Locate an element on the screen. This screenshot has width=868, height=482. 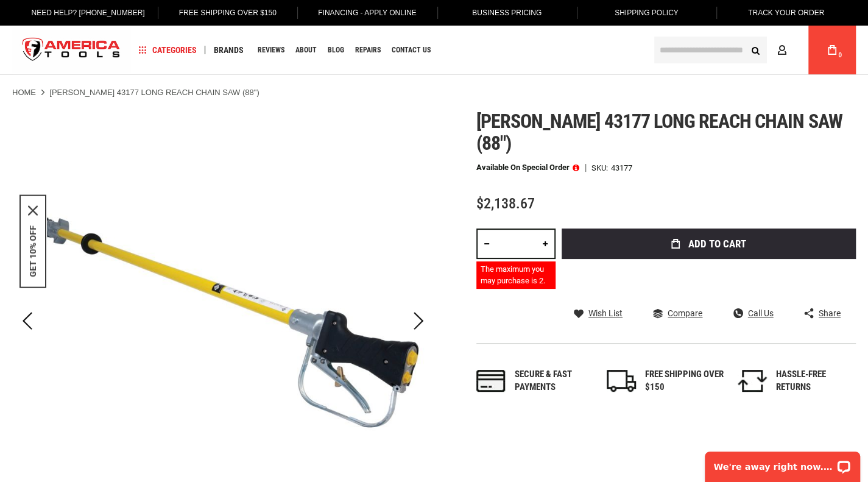
span: Add to Cart is located at coordinates (716, 244).